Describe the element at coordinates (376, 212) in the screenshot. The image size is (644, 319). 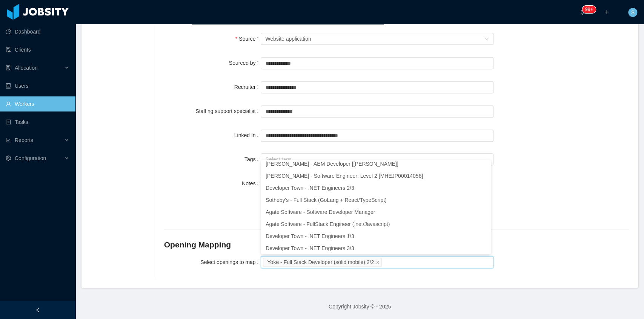
I see `li: Agate Software - Software Developer Manager` at that location.